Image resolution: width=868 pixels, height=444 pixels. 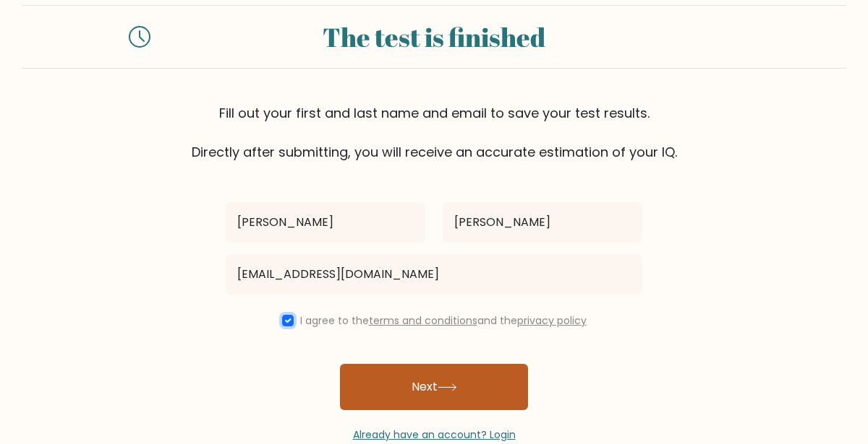 What do you see at coordinates (325, 223) in the screenshot?
I see `input: First name` at bounding box center [325, 223].